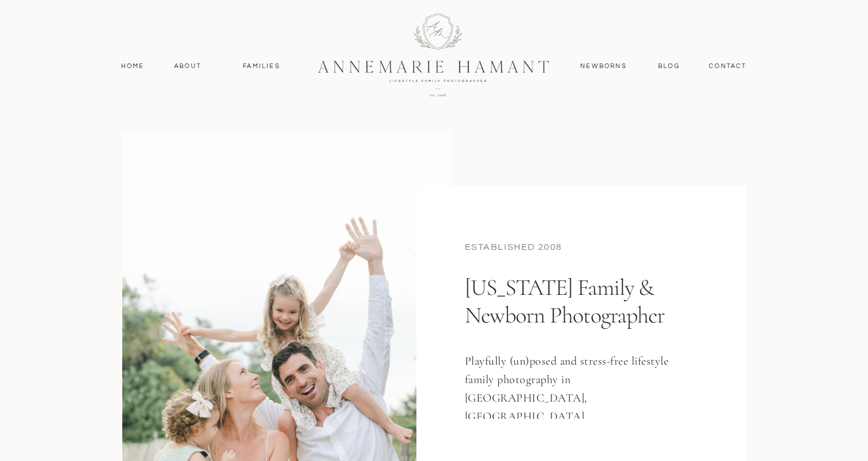 Image resolution: width=868 pixels, height=461 pixels. Describe the element at coordinates (262, 67) in the screenshot. I see `a: Families` at that location.